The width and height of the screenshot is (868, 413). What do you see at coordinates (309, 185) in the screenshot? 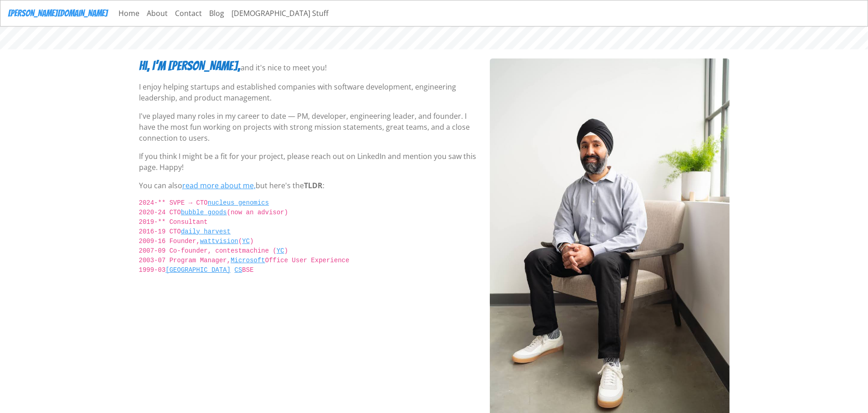
I see `p: You can also but here's the :` at bounding box center [309, 185].